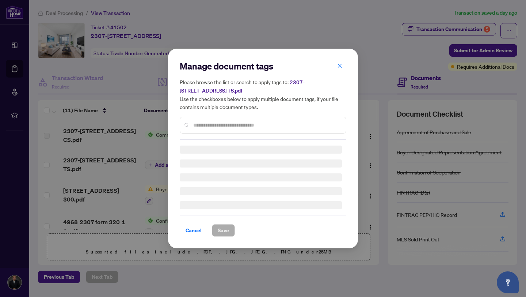  I want to click on button: Save, so click(223, 230).